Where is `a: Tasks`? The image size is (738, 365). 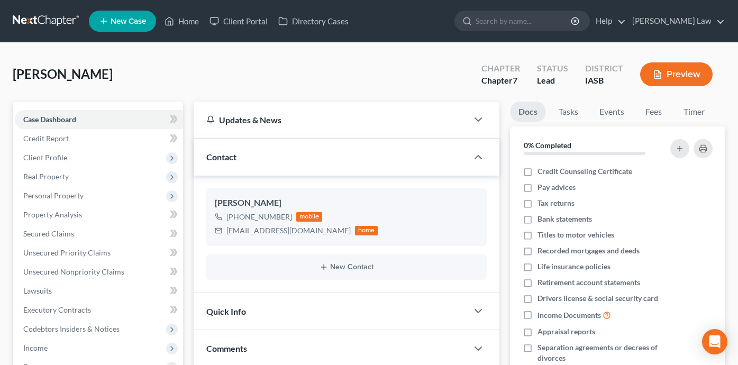 a: Tasks is located at coordinates (569, 112).